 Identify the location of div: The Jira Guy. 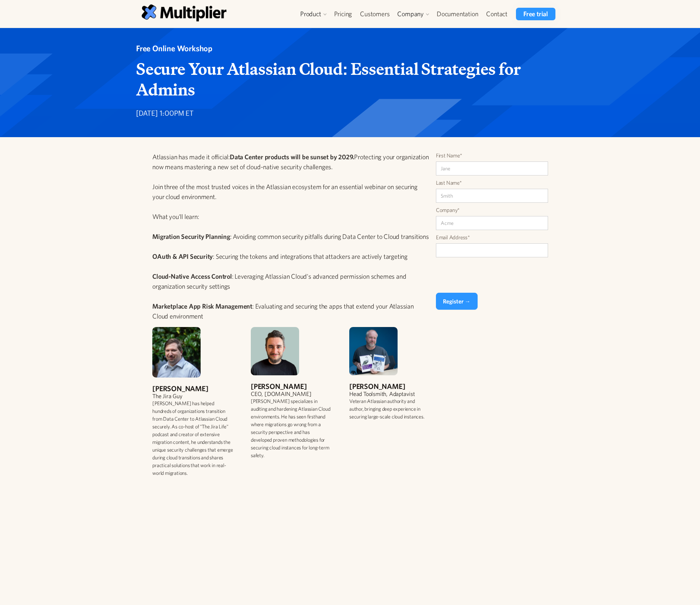
(192, 396).